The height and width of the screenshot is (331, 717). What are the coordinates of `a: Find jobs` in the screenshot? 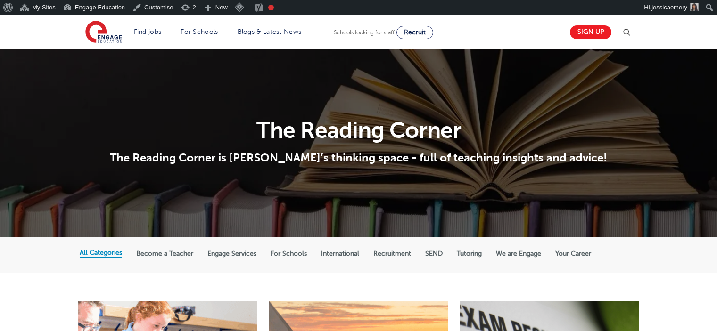 It's located at (148, 32).